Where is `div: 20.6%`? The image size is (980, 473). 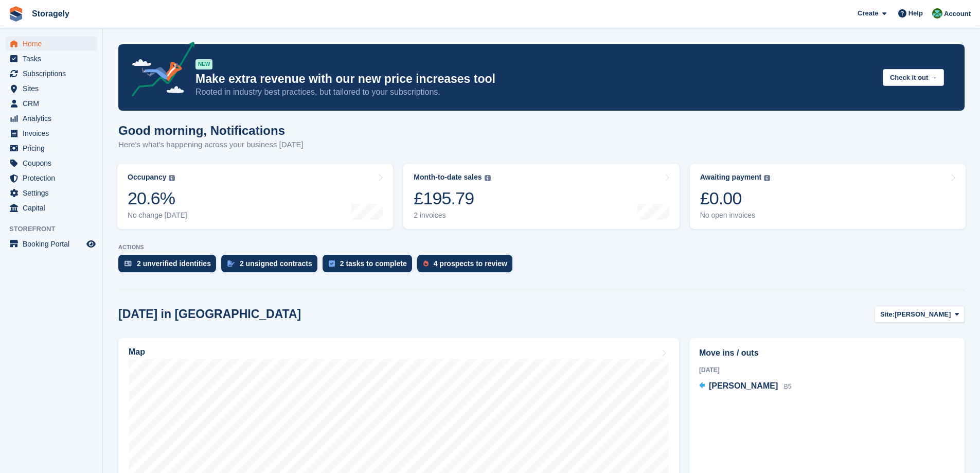
div: 20.6% is located at coordinates (158, 198).